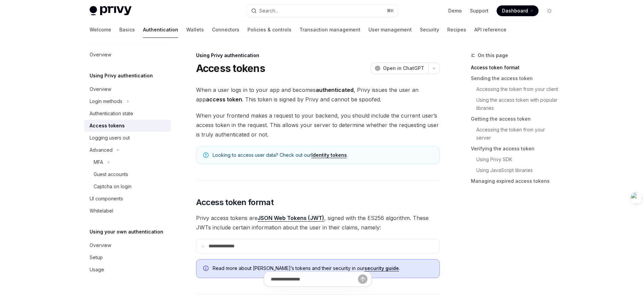  What do you see at coordinates (269, 11) in the screenshot?
I see `div: Search...` at bounding box center [269, 11].